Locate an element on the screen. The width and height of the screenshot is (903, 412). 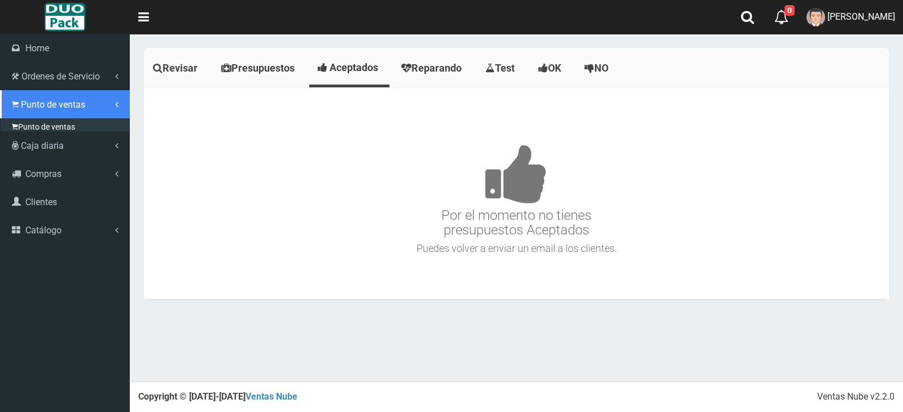
div: Ventas Nube v2.2.0 is located at coordinates (855, 397).